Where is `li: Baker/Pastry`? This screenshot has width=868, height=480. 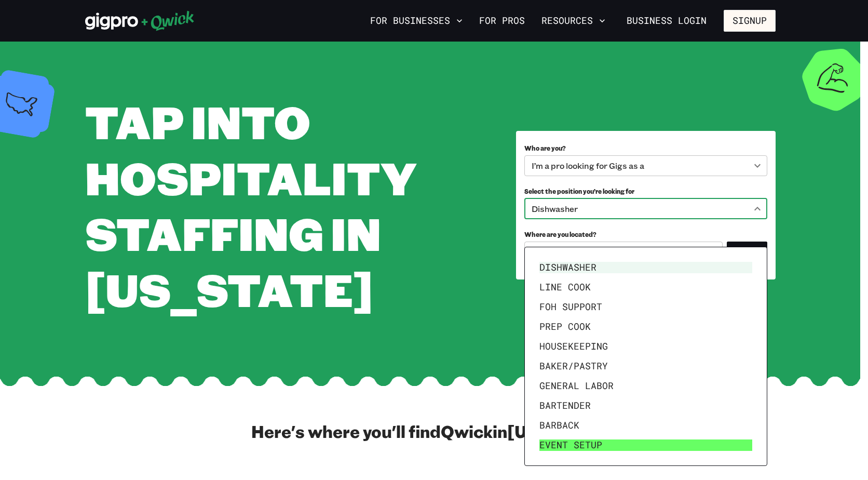 li: Baker/Pastry is located at coordinates (646, 366).